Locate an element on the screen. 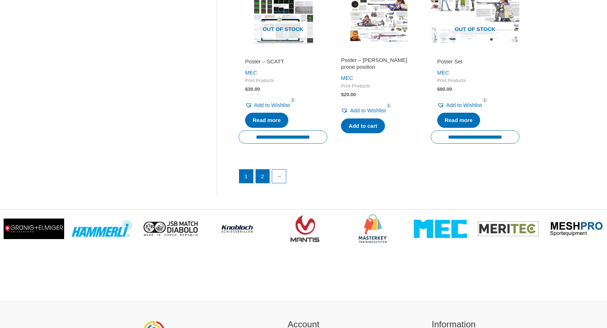 Image resolution: width=607 pixels, height=328 pixels. a: Add to cart: “Poster - Ivana Maksimovic prone position” is located at coordinates (362, 126).